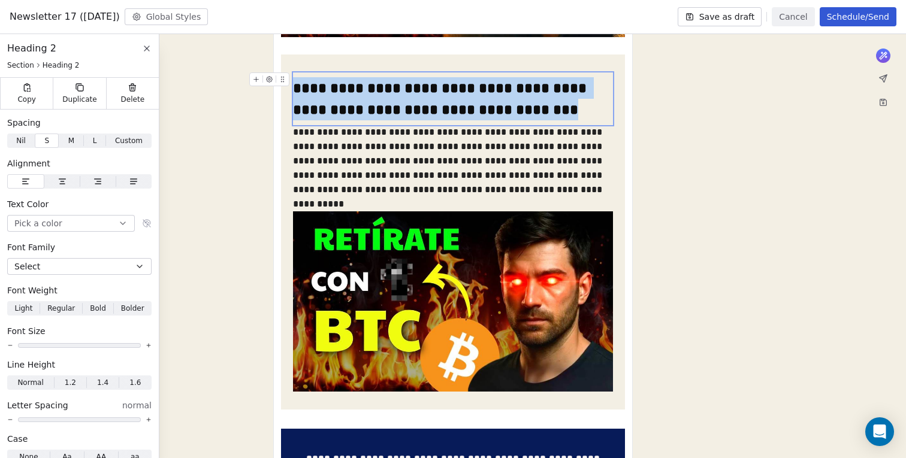  What do you see at coordinates (167, 17) in the screenshot?
I see `button: Global Styles` at bounding box center [167, 17].